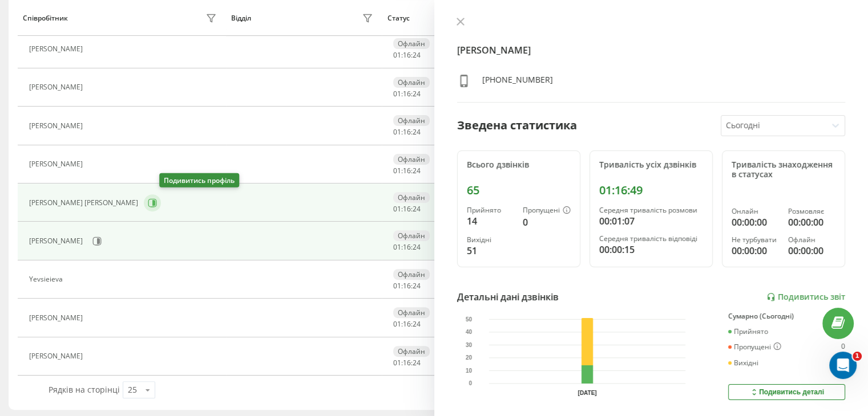 This screenshot has width=868, height=416. Describe the element at coordinates (398, 18) in the screenshot. I see `div: Статус` at that location.